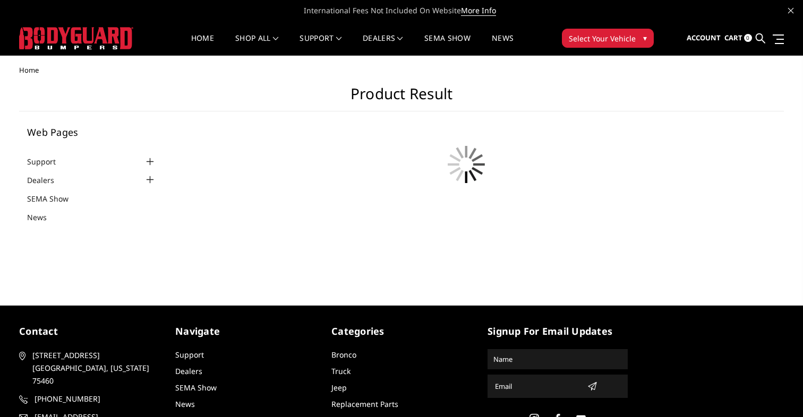  What do you see at coordinates (704, 38) in the screenshot?
I see `span: Account` at bounding box center [704, 38].